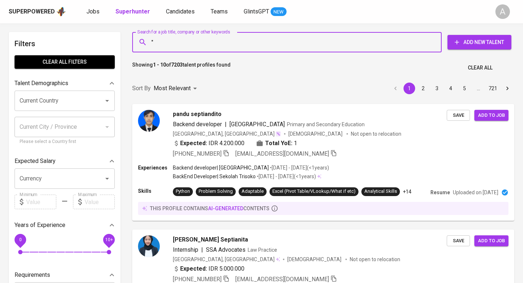  What do you see at coordinates (465, 88) in the screenshot?
I see `button: Go to page 5` at bounding box center [465, 88].